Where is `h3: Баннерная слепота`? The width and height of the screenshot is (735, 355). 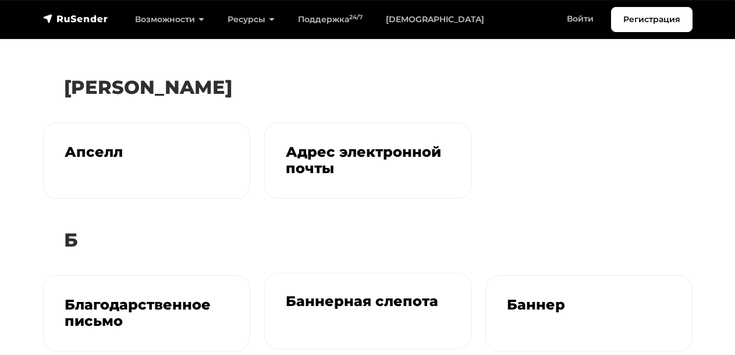
h3: Баннерная слепота is located at coordinates (368, 301).